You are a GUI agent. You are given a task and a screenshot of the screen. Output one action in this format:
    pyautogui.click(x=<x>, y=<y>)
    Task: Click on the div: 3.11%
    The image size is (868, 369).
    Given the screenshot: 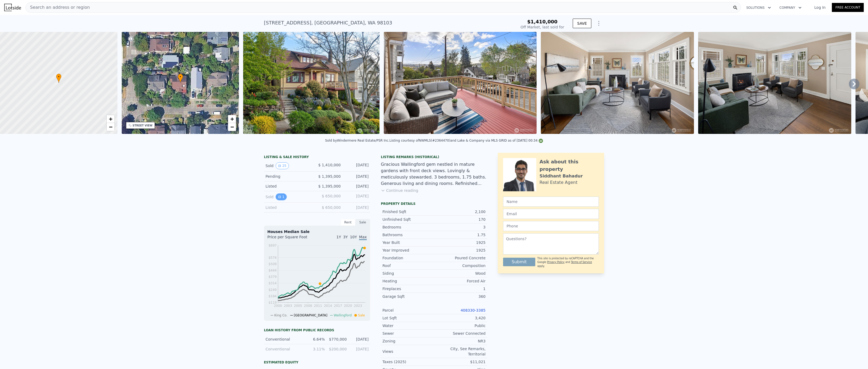 What is the action you would take?
    pyautogui.click(x=315, y=349)
    